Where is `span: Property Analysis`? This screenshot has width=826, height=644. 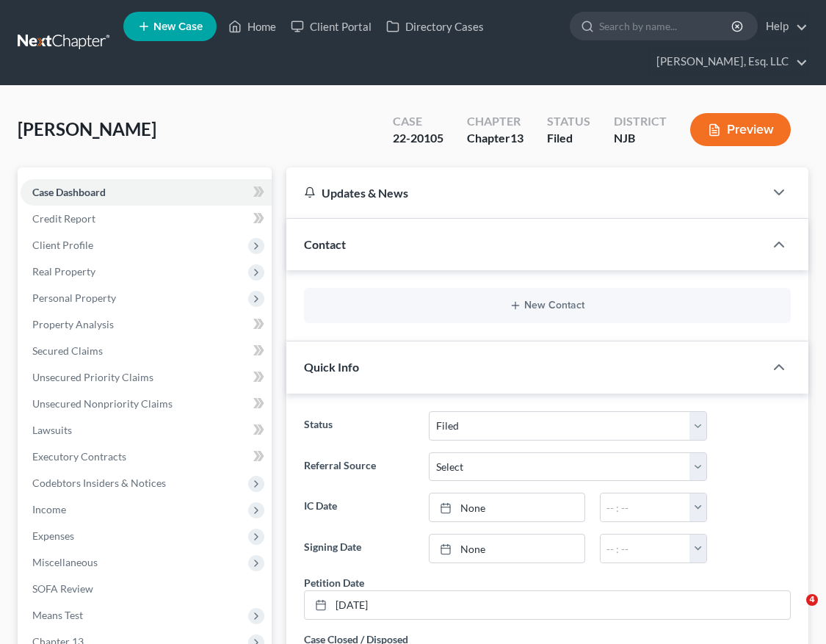
span: Property Analysis is located at coordinates (72, 323).